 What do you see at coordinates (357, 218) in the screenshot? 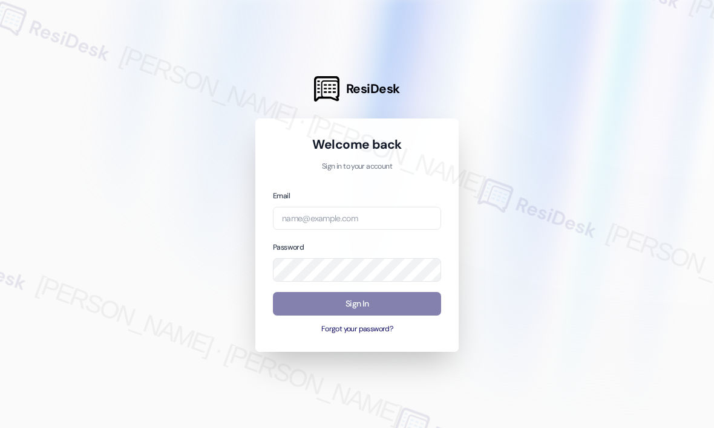
I see `input: name@example.com` at bounding box center [357, 218].